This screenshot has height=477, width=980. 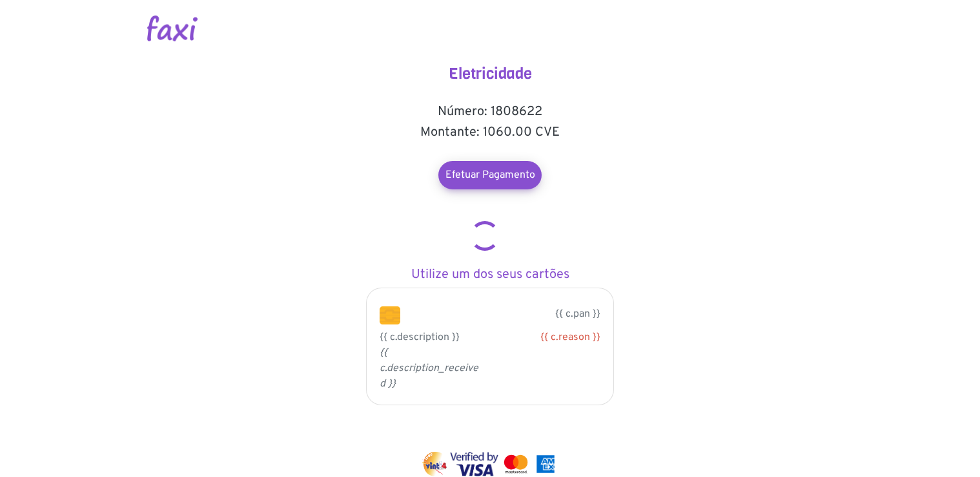 I want to click on img: visa, so click(x=474, y=463).